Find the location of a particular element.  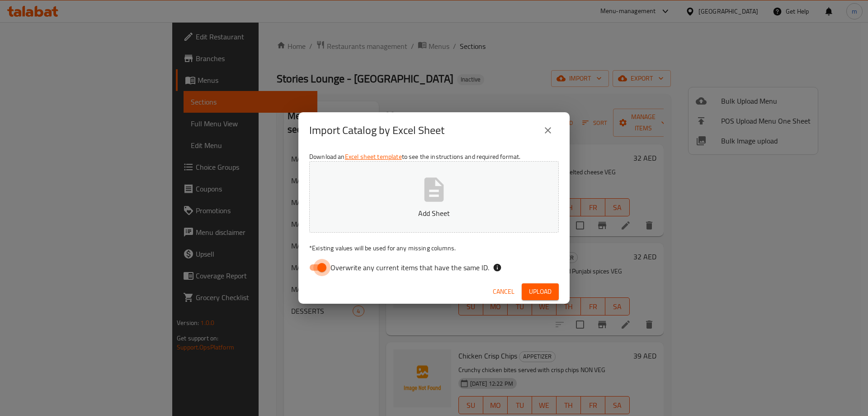

div: Download an to see the instructions and required format. is located at coordinates (434, 214).